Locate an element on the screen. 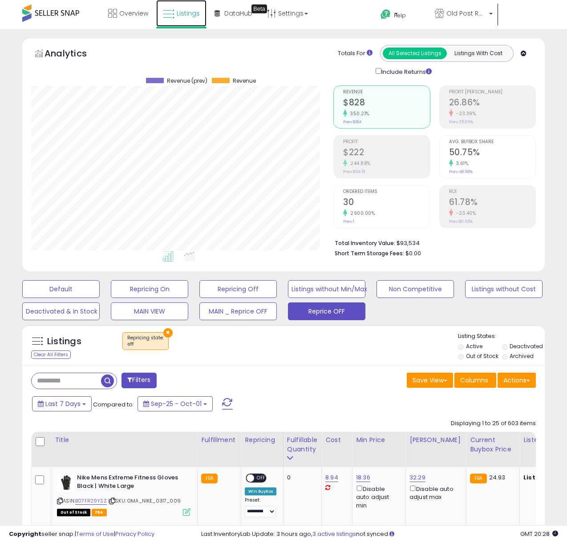 The image size is (567, 543). span: OFF is located at coordinates (261, 478).